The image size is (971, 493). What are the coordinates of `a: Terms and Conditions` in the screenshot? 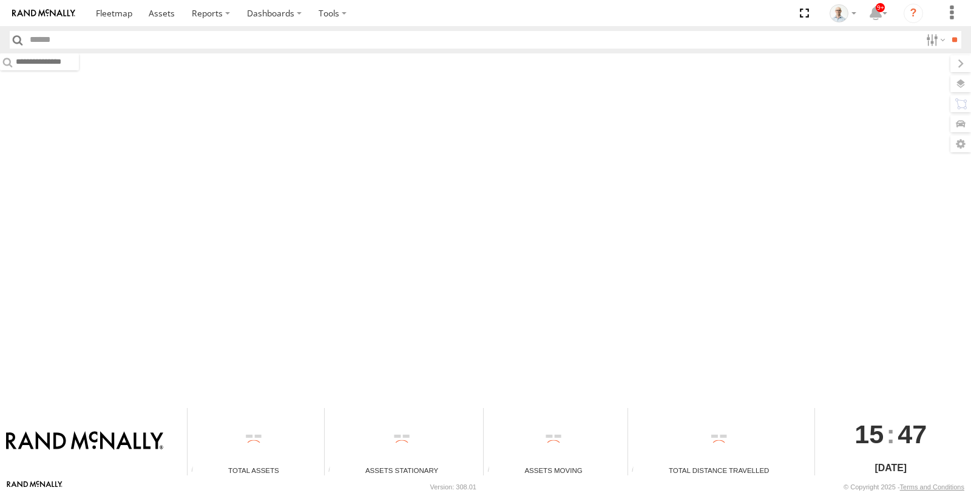 It's located at (932, 487).